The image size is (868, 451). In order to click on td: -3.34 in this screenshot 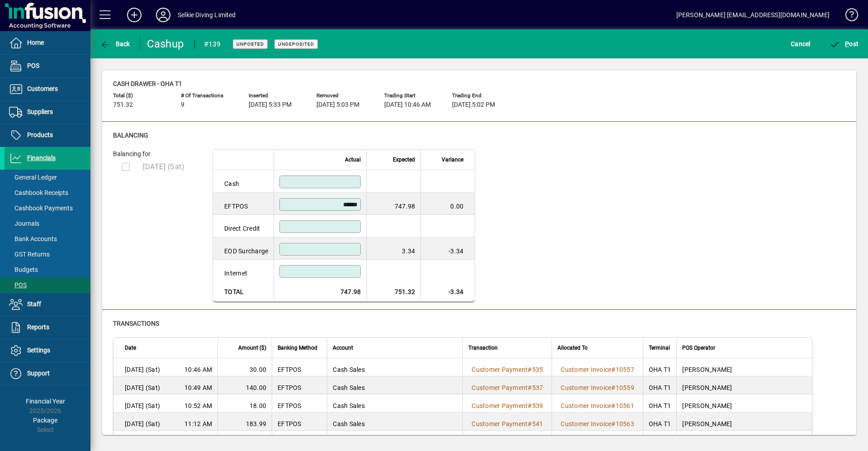, I will do `click(448, 291)`.